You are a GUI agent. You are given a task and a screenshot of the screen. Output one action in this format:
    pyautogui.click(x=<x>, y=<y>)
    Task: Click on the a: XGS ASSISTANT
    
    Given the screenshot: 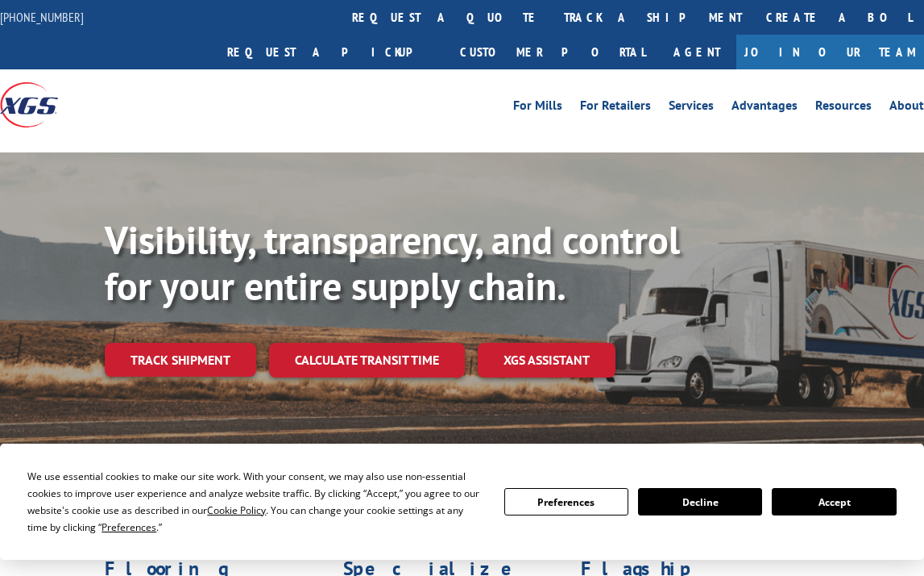 What is the action you would take?
    pyautogui.click(x=546, y=359)
    